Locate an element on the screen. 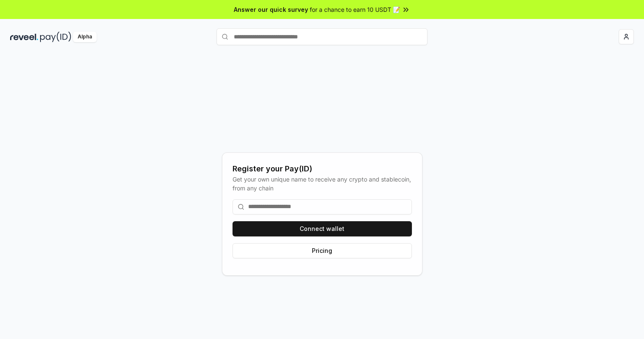  button: Connect wallet is located at coordinates (322, 229).